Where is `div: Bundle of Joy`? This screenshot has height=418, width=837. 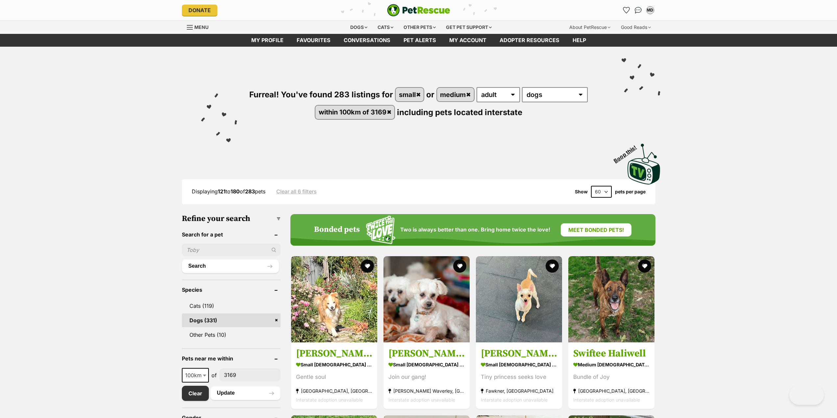
div: Bundle of Joy is located at coordinates (611, 377).